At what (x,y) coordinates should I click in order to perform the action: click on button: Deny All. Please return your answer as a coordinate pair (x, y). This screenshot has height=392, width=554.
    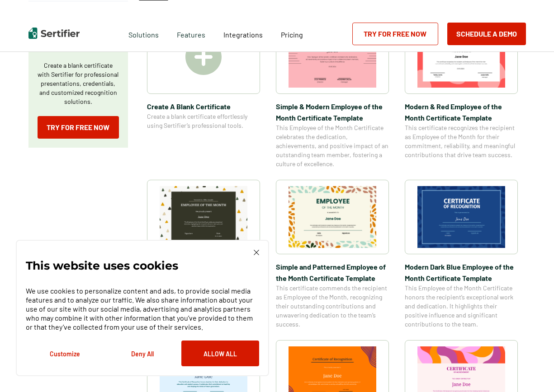
    Looking at the image, I should click on (142, 353).